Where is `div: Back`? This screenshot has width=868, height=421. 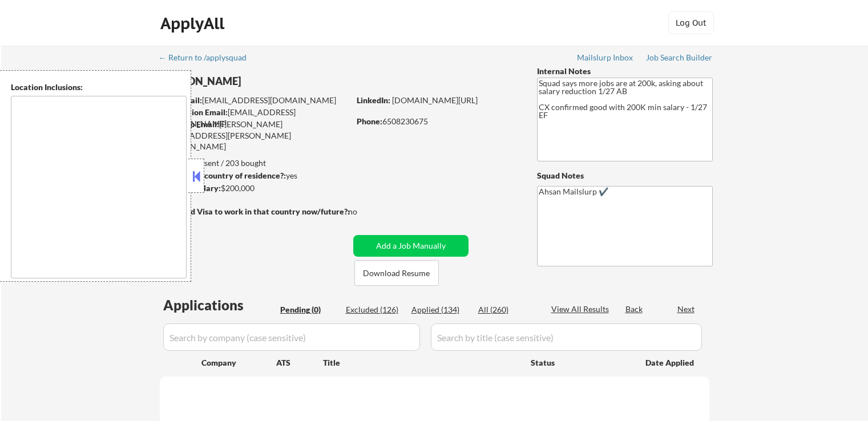
div: Back is located at coordinates (635, 309).